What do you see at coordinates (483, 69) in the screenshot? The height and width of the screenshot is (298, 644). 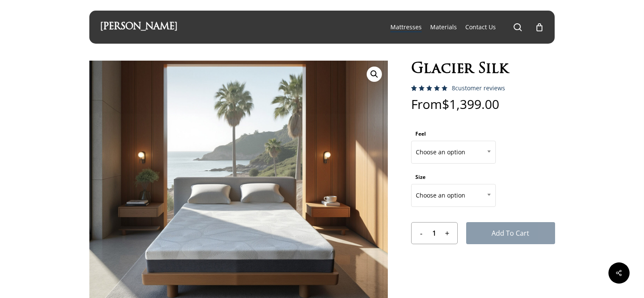 I see `h1: Glacier Silk` at bounding box center [483, 69].